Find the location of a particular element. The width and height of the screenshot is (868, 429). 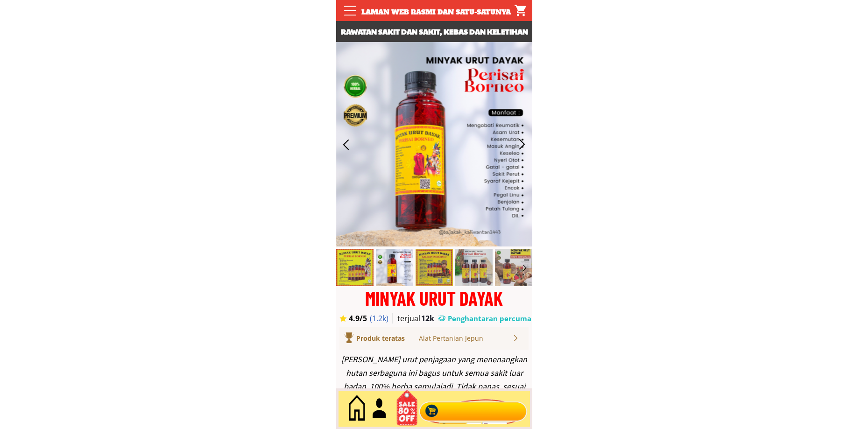

h3: Rawatan sakit dan sakit, kebas dan keletihan is located at coordinates (434, 32).